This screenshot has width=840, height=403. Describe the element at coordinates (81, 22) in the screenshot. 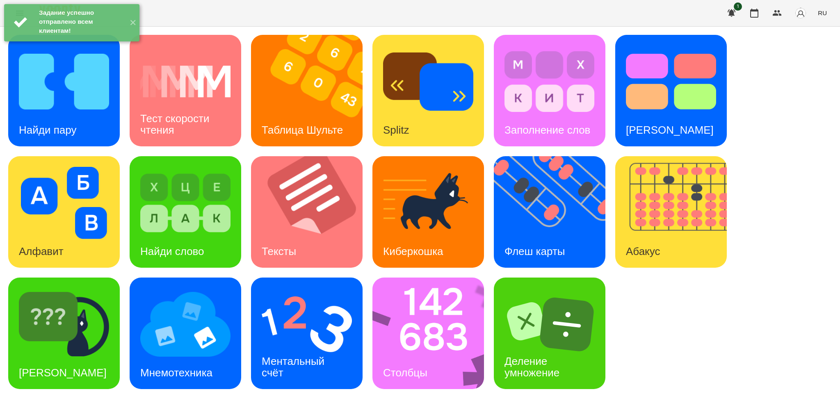

I see `div: Задание успешно отправлено всем клиентам!` at that location.